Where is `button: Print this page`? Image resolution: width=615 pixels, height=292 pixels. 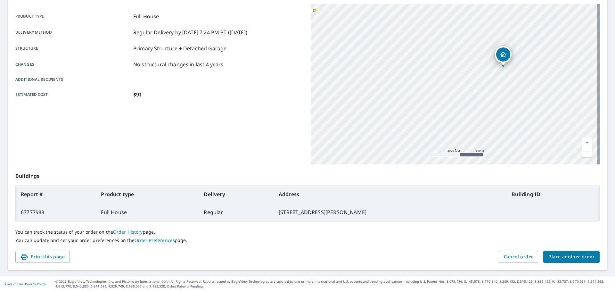 button: Print this page is located at coordinates (43, 257).